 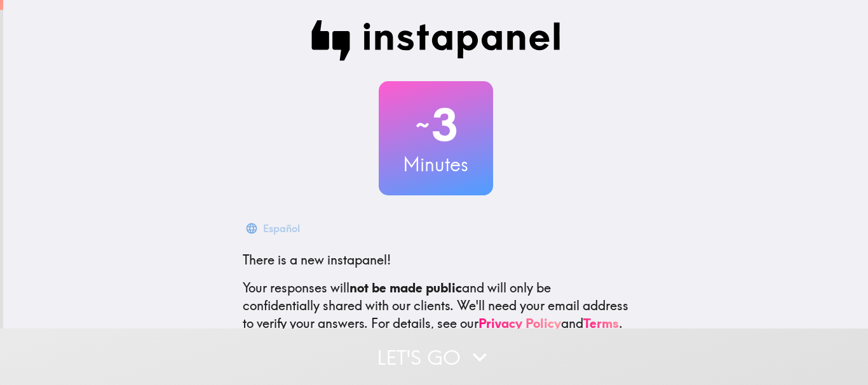 I want to click on div: Español, so click(x=281, y=229).